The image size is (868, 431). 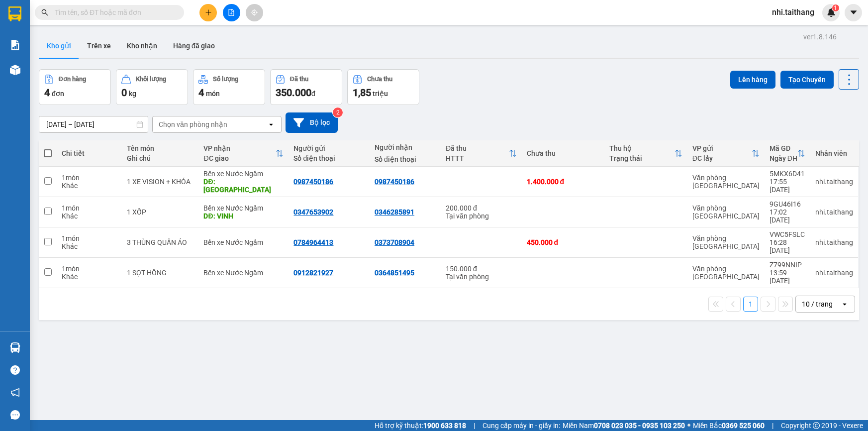 I want to click on span: file-add, so click(x=231, y=12).